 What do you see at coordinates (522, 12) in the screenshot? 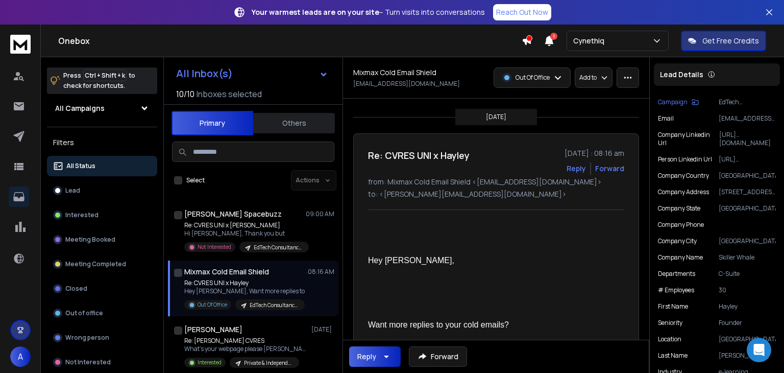
I see `a: Reach Out Now` at bounding box center [522, 12].